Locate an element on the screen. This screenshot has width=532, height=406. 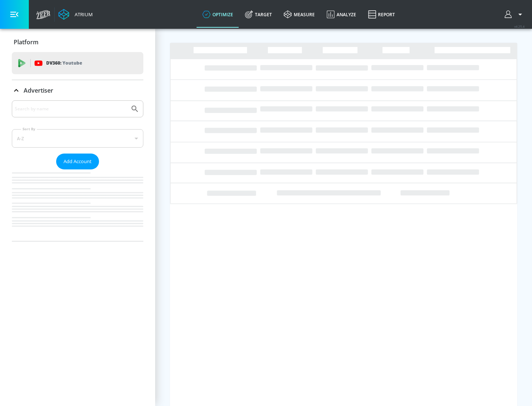
span: Add Account is located at coordinates (77, 161).